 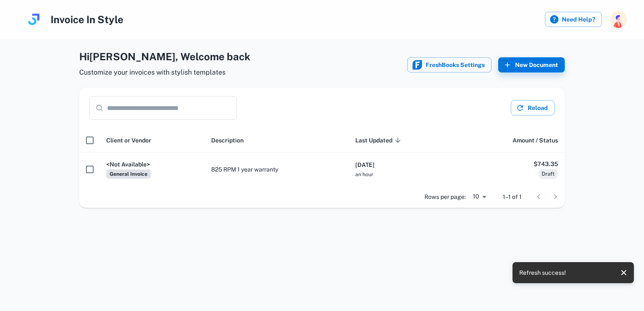 I want to click on h6: <Not Available>, so click(x=151, y=164).